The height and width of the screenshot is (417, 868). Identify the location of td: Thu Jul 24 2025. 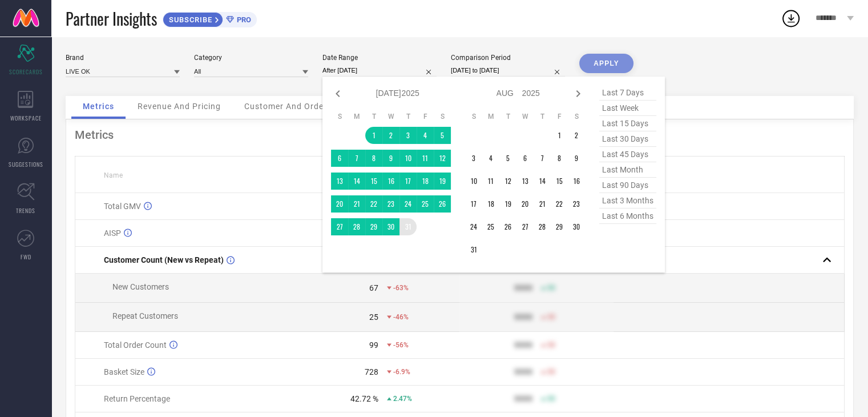
(408, 204).